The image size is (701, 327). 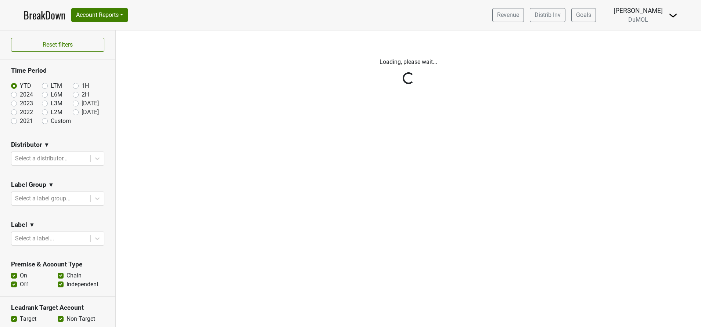 What do you see at coordinates (100, 15) in the screenshot?
I see `button: Account Reports` at bounding box center [100, 15].